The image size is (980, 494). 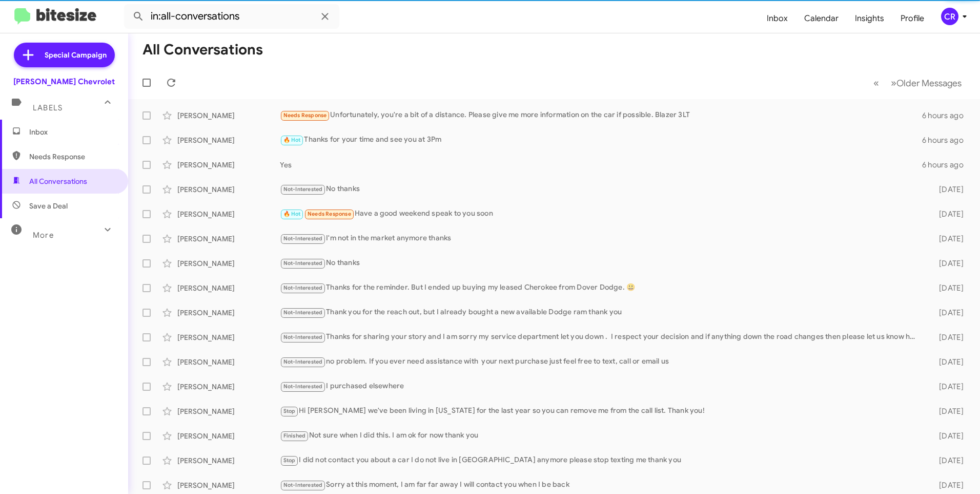 I want to click on span: Insights, so click(x=870, y=18).